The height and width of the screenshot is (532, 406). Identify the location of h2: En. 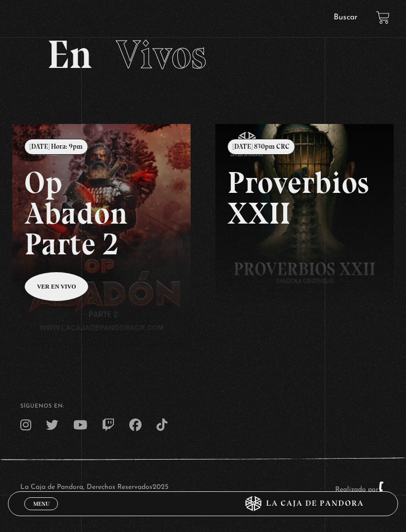
(203, 55).